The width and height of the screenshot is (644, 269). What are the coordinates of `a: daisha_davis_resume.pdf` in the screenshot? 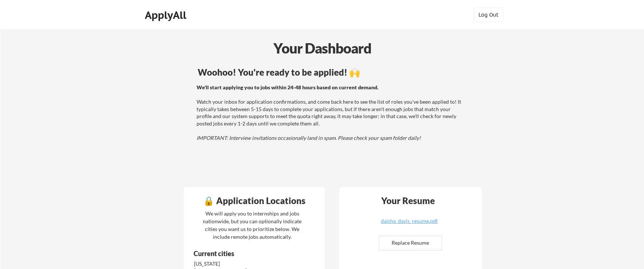 It's located at (409, 224).